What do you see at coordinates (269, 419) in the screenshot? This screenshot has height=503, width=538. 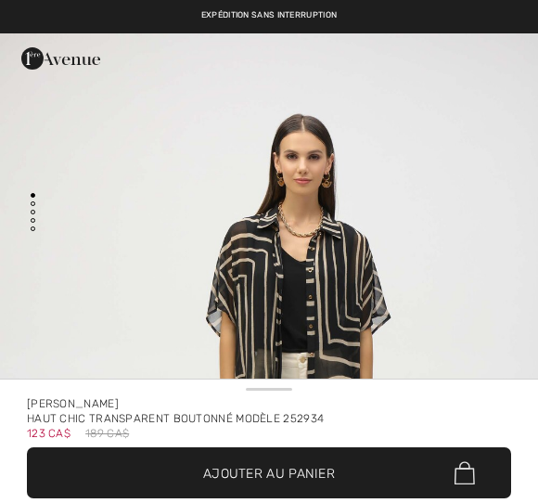 I see `div: Haut chic transparent boutonné Modèle 252934` at bounding box center [269, 419].